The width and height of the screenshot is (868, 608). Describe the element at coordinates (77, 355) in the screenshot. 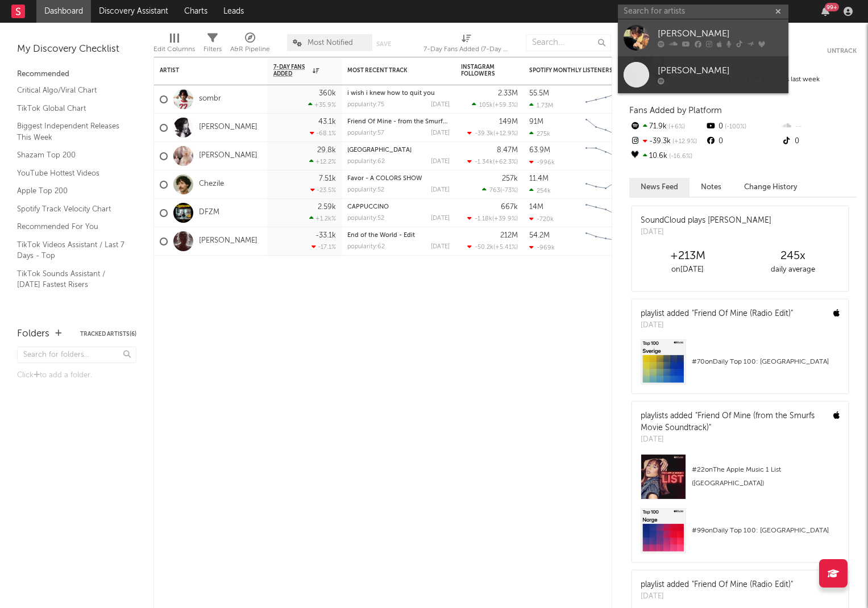

I see `input: Search for folders...` at that location.